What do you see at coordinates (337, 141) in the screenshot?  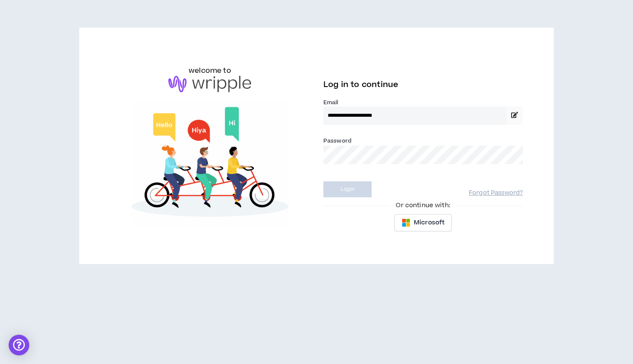 I see `label: Password` at bounding box center [337, 141].